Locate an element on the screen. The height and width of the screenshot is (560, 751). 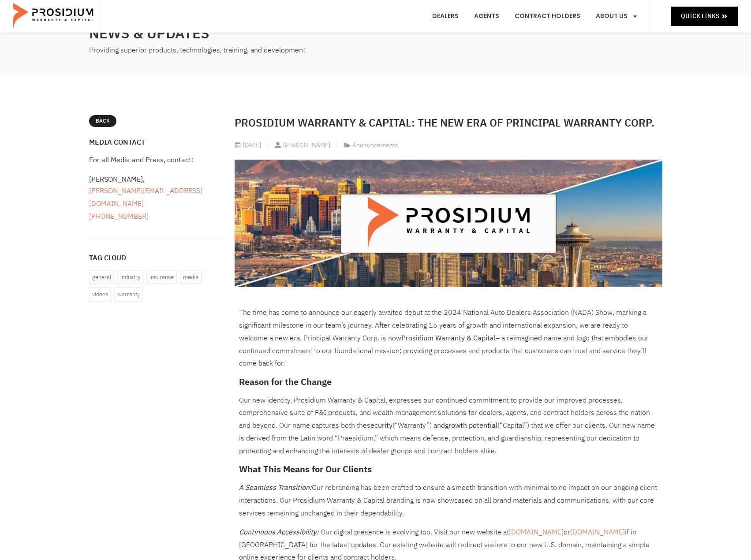
strong: Prosidium Warranty & Capital is located at coordinates (449, 338).